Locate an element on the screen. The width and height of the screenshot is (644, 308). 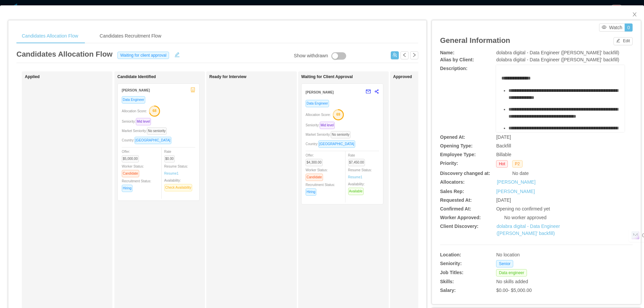
i: icon: close is located at coordinates (634, 15).